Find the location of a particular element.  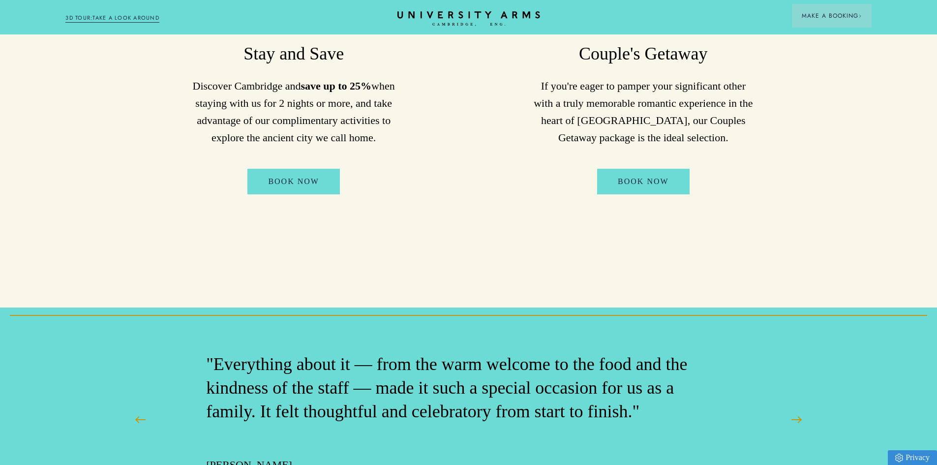

button: Make a BookingArrow icon is located at coordinates (832, 16).